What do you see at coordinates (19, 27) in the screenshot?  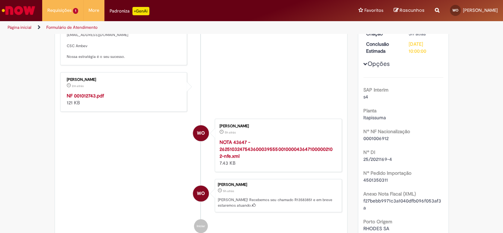 I see `a: Página inicial` at bounding box center [19, 27].